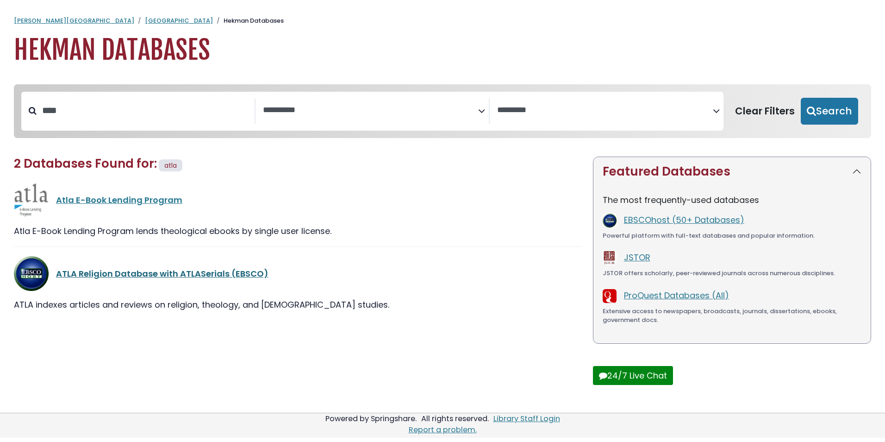 The image size is (885, 442). Describe the element at coordinates (248, 21) in the screenshot. I see `li: Hekman Databases` at that location.